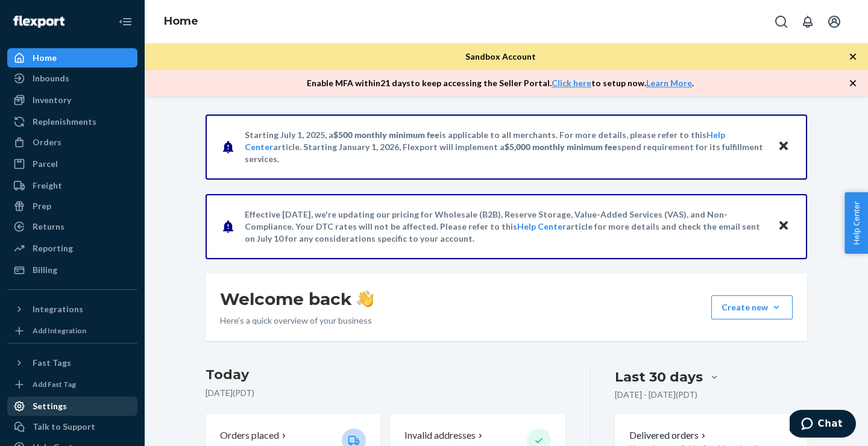  I want to click on a: Prep, so click(72, 206).